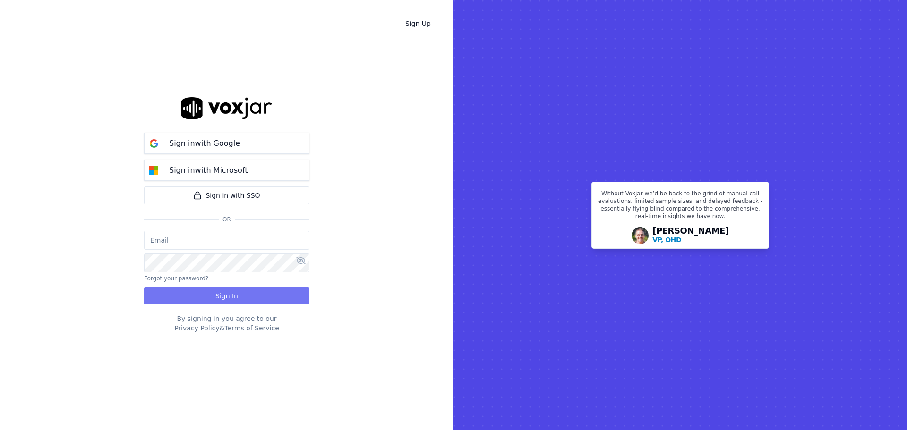 The image size is (907, 430). What do you see at coordinates (227, 170) in the screenshot?
I see `button: Sign inwith Microsoft` at bounding box center [227, 170].